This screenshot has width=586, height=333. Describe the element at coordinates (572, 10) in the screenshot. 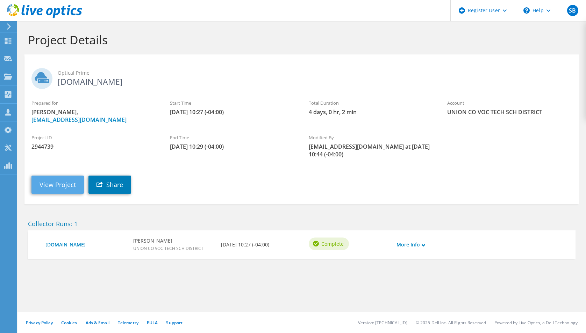

I see `span: SB` at that location.